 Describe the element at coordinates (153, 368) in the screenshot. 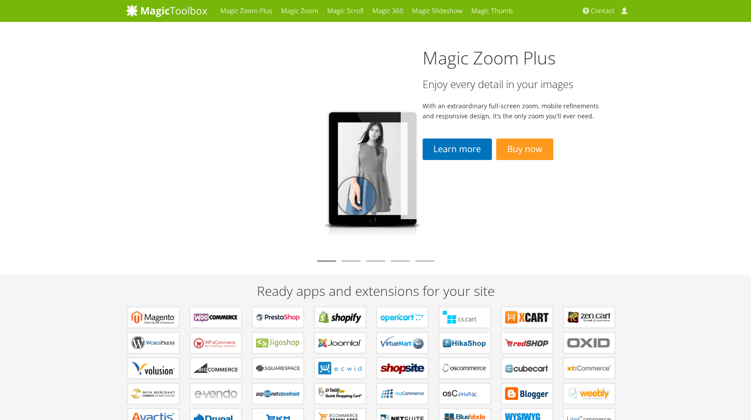

I see `b: Extensions for Volusion` at that location.